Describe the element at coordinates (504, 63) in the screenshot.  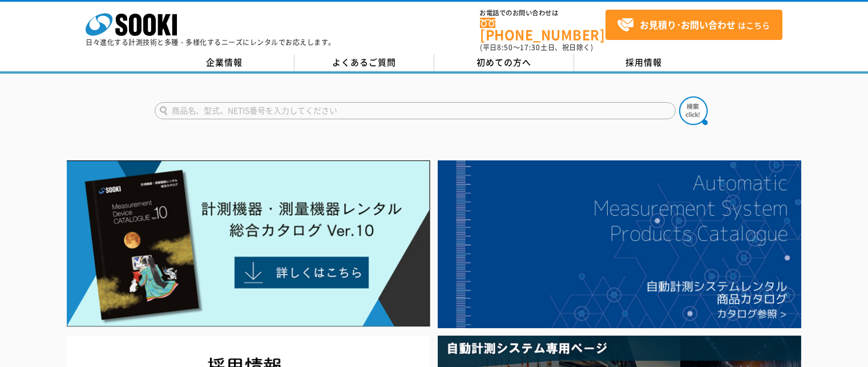
I see `a: 初めての方へ` at that location.